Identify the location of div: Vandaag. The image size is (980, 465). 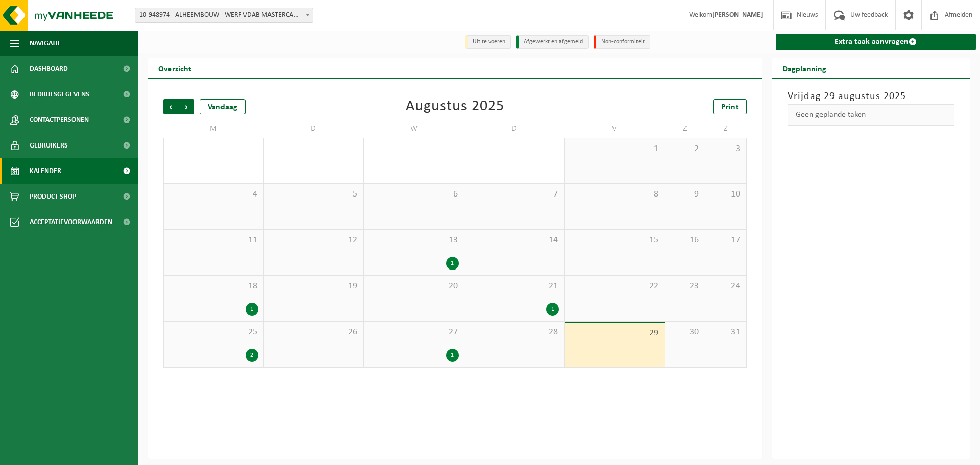
(223, 107).